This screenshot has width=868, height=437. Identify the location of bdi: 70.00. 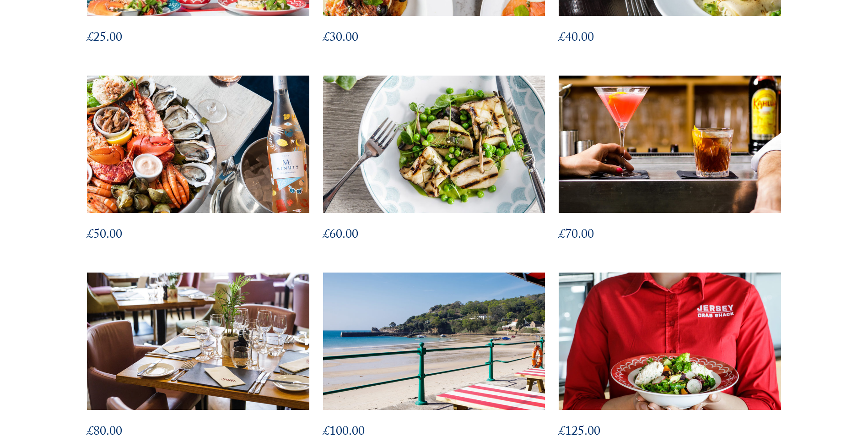
(576, 235).